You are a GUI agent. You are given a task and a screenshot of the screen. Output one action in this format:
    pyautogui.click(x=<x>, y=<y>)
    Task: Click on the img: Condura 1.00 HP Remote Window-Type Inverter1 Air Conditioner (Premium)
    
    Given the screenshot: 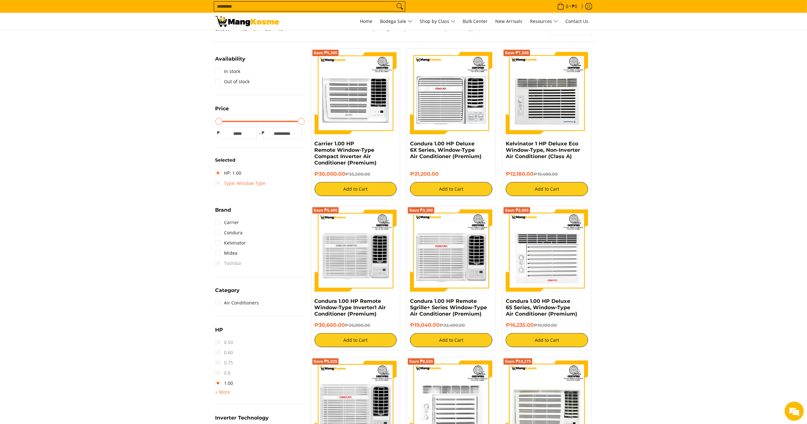 What is the action you would take?
    pyautogui.click(x=356, y=251)
    